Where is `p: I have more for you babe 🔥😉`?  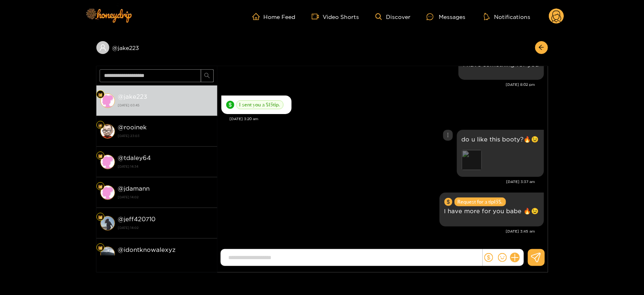
p: I have more for you babe 🔥😉 is located at coordinates (492, 211).